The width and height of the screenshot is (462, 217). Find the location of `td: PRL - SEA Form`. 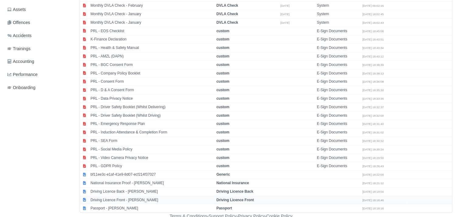

td: PRL - SEA Form is located at coordinates (152, 141).